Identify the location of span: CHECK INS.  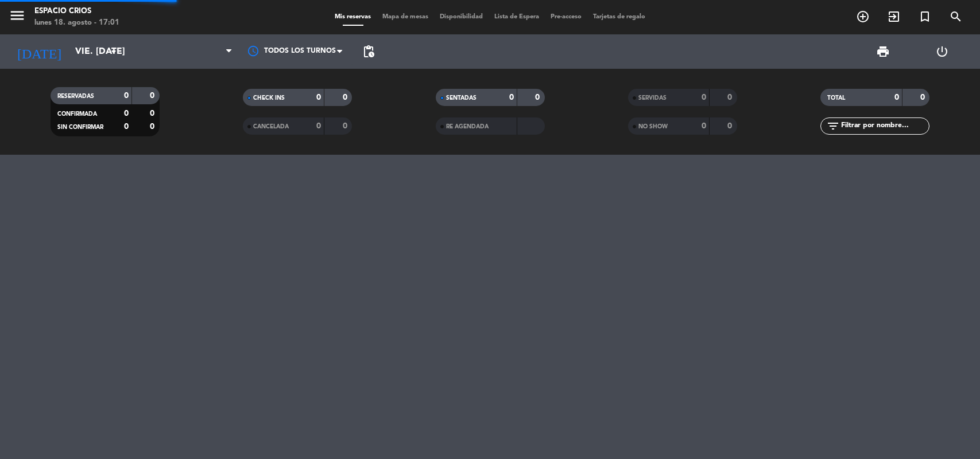
(269, 98).